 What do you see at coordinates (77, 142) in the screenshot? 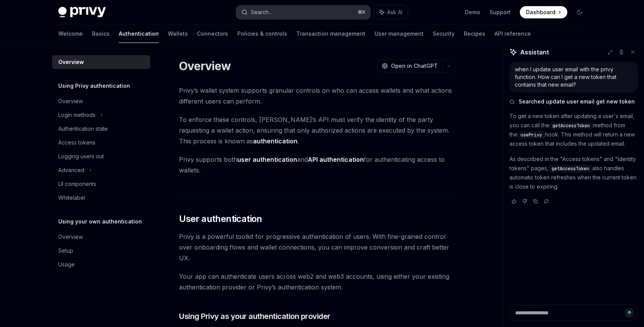
I see `div: Access tokens` at bounding box center [77, 142].